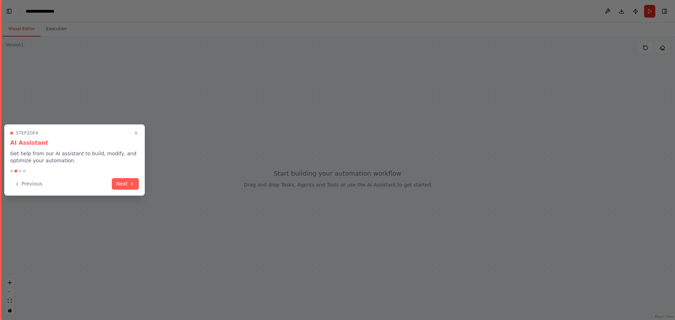 The image size is (675, 320). Describe the element at coordinates (136, 133) in the screenshot. I see `button: Close walkthrough` at that location.